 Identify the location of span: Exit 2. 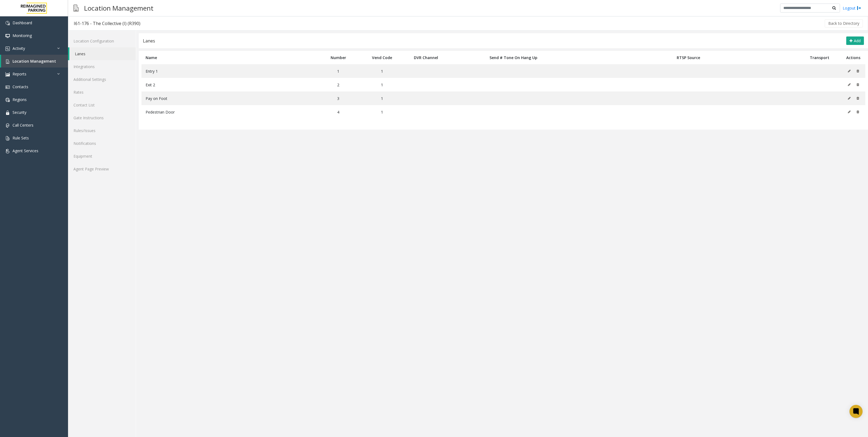
(150, 84).